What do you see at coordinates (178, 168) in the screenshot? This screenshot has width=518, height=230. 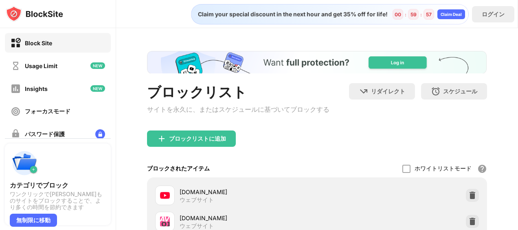 I see `div: ブロックされたアイテム` at bounding box center [178, 168].